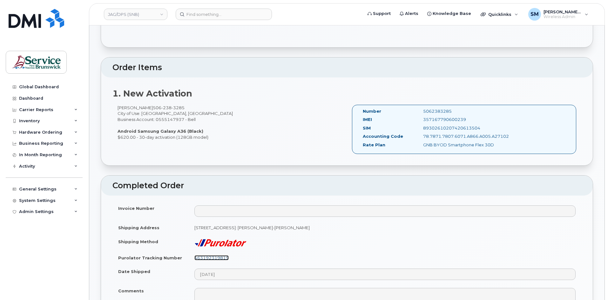 This screenshot has width=608, height=300. What do you see at coordinates (347, 68) in the screenshot?
I see `h2: Order Items` at bounding box center [347, 68].